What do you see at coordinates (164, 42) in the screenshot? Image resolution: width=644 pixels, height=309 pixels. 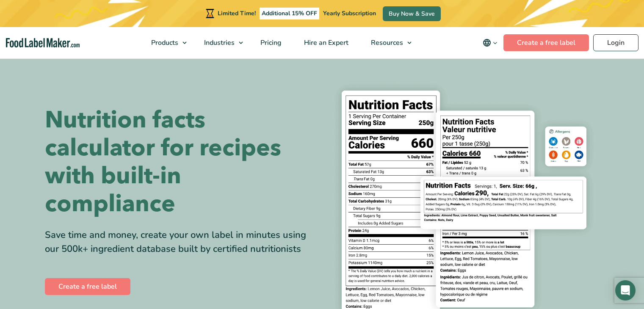 I see `span: Products` at bounding box center [164, 42].